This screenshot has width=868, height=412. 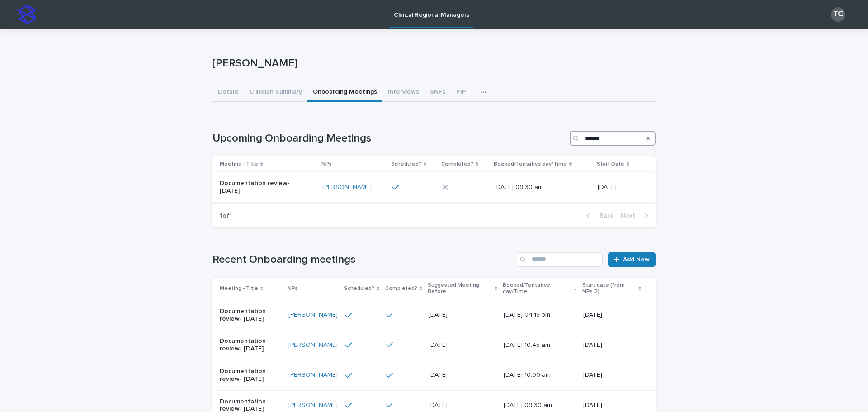 What do you see at coordinates (461, 93) in the screenshot?
I see `button: PIP` at bounding box center [461, 93].